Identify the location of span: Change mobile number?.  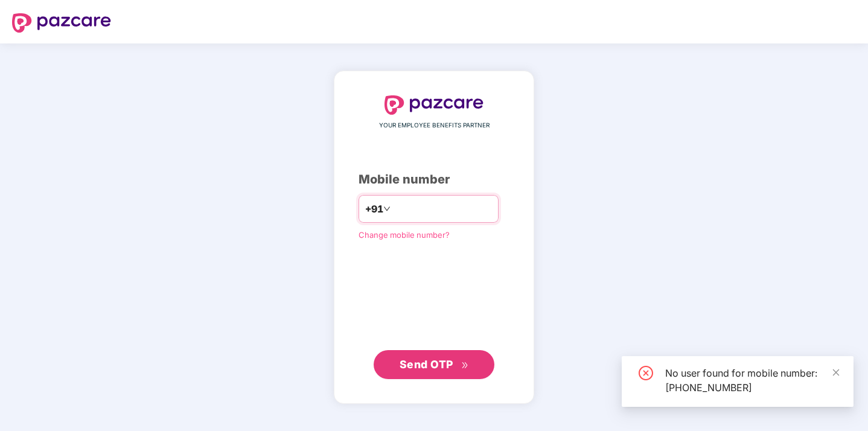
(404, 235).